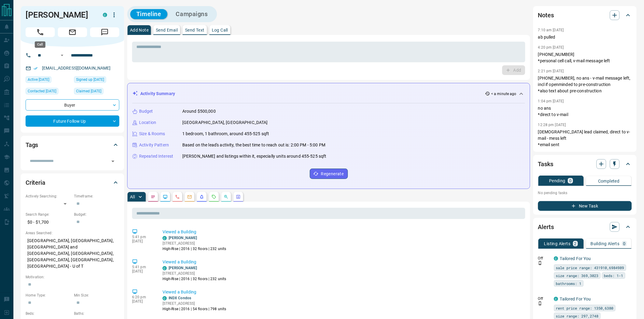  Describe the element at coordinates (48, 214) in the screenshot. I see `p: Search Range:` at that location.